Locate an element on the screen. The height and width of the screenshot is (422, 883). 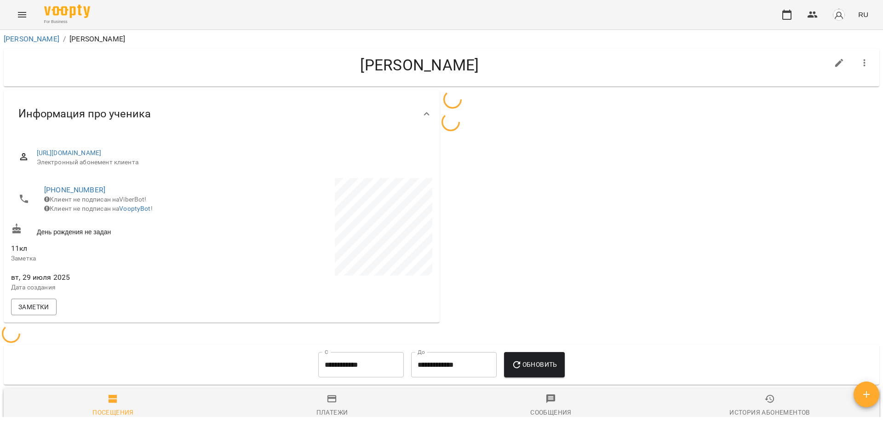
span: вт, 29 июля 2025 is located at coordinates (115, 277).